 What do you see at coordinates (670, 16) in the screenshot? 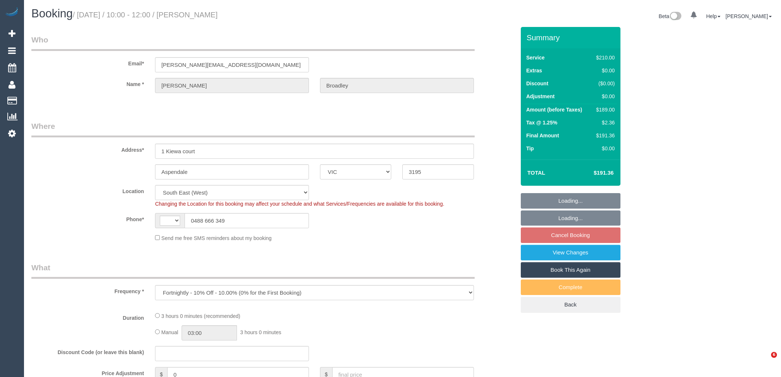
I see `a: Beta` at bounding box center [670, 16].